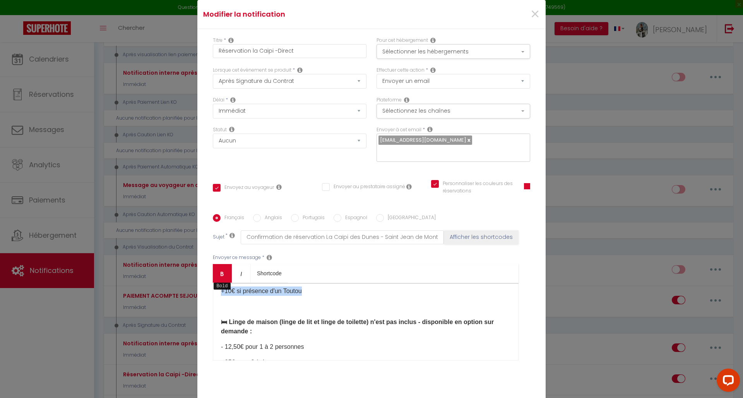 The width and height of the screenshot is (743, 398). Describe the element at coordinates (237, 257) in the screenshot. I see `label: Envoyer ce message` at that location.